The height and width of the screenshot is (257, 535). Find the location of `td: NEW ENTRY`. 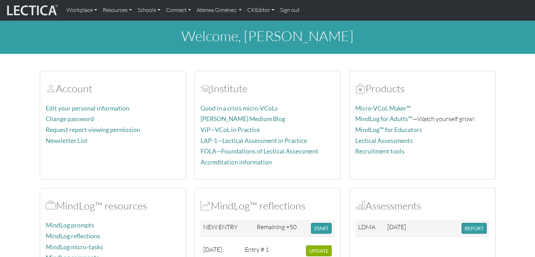

td: NEW ENTRY is located at coordinates (227, 228).